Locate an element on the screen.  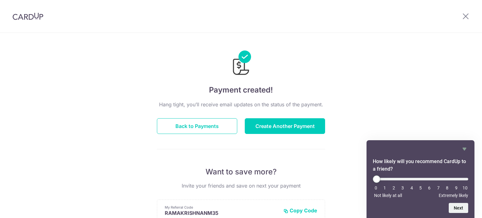
p: My Referral Code is located at coordinates (222, 208).